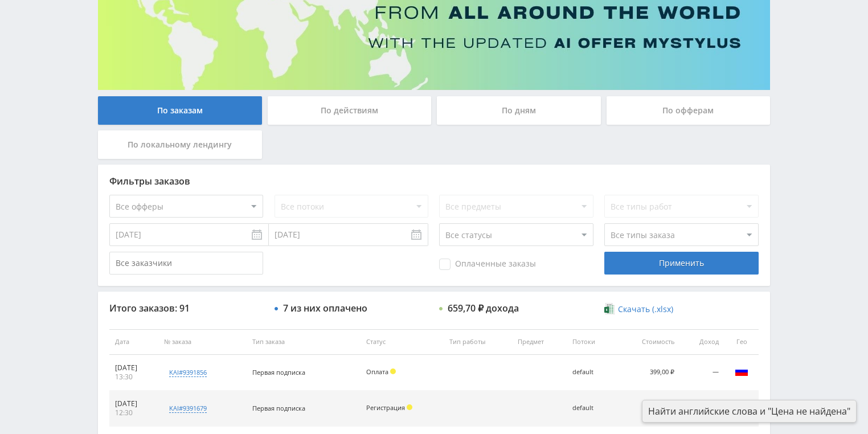 Image resolution: width=868 pixels, height=434 pixels. What do you see at coordinates (326, 308) in the screenshot?
I see `div: 7 из них оплачено` at bounding box center [326, 308].